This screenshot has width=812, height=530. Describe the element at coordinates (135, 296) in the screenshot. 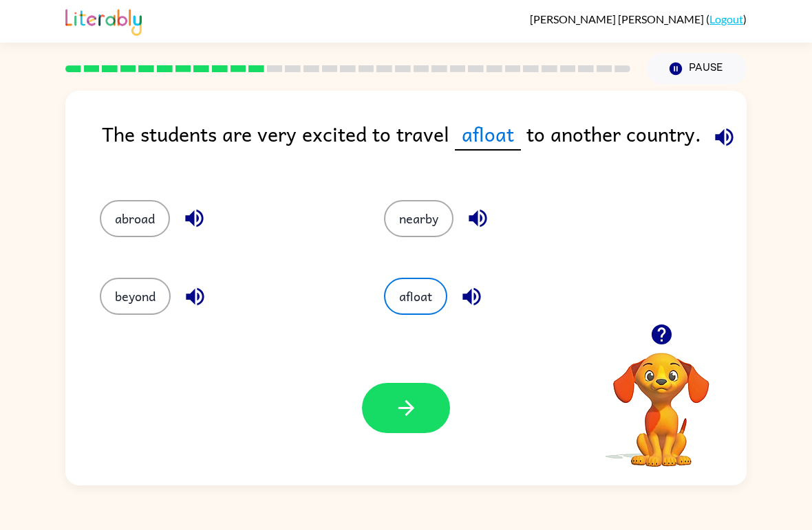

I see `button: beyond` at that location.